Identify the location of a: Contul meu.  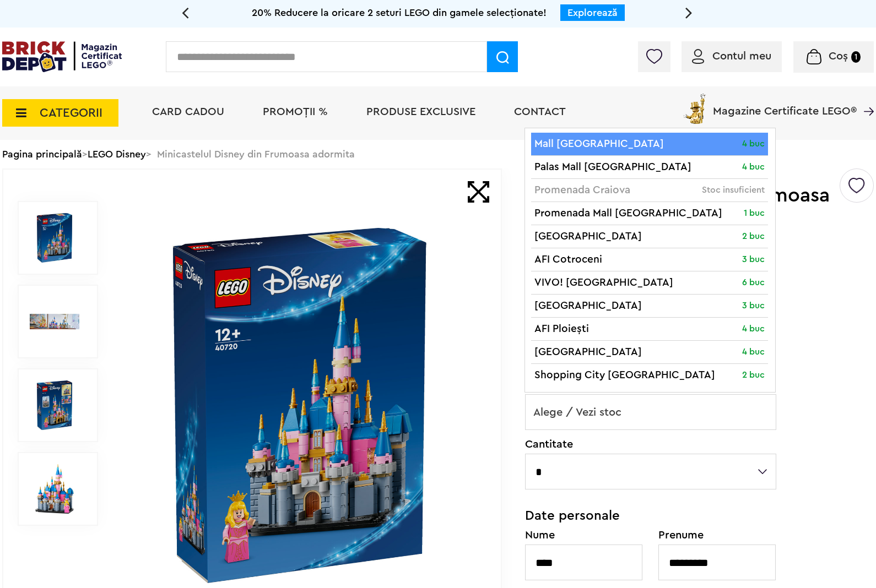
(732, 56).